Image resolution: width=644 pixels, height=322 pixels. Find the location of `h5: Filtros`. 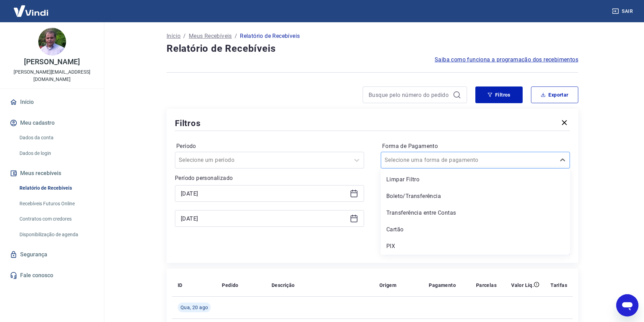

h5: Filtros is located at coordinates (188, 123).